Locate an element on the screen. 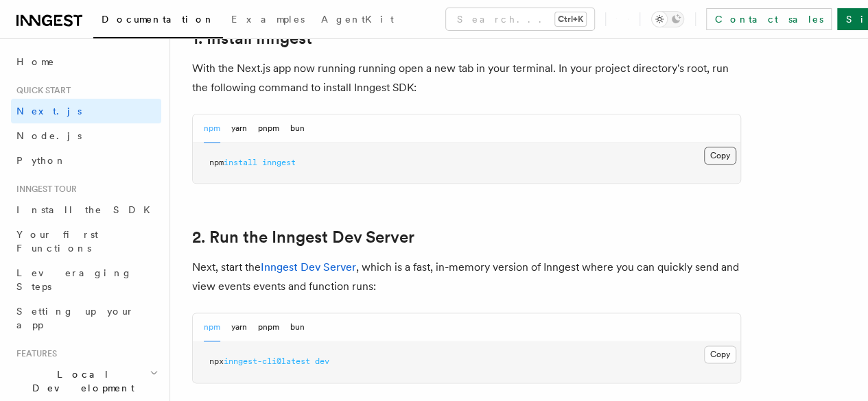 The image size is (868, 401). a: Setting up your app is located at coordinates (85, 319).